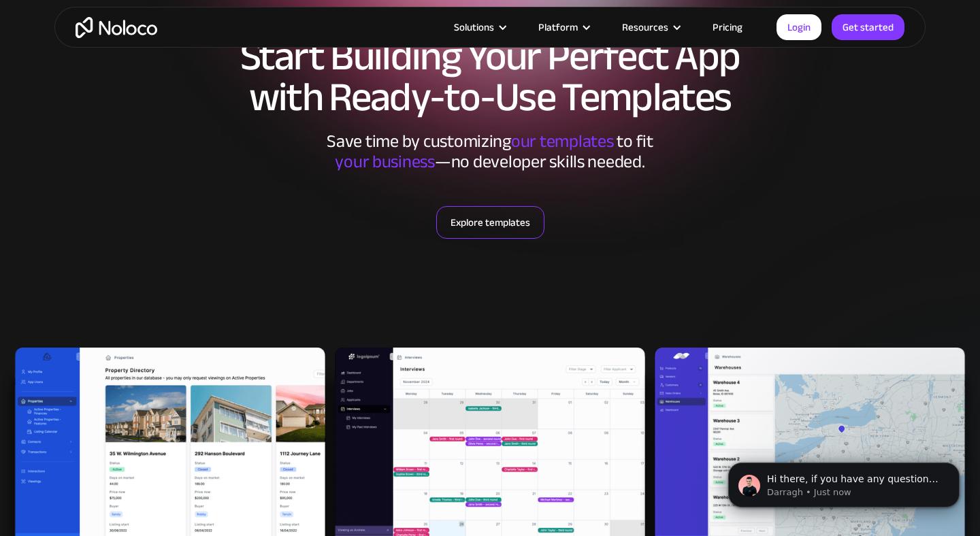 Image resolution: width=980 pixels, height=536 pixels. What do you see at coordinates (562, 141) in the screenshot?
I see `span: our templates` at bounding box center [562, 141].